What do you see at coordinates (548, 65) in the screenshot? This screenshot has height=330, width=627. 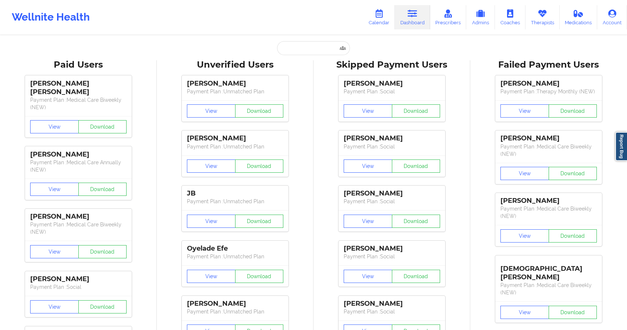 I see `div: Failed Payment Users` at bounding box center [548, 65].